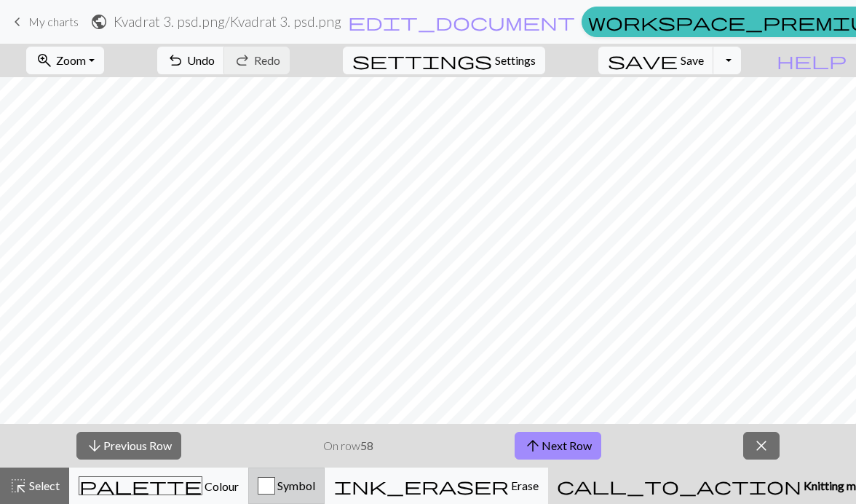 The width and height of the screenshot is (856, 504). I want to click on span: settings, so click(422, 61).